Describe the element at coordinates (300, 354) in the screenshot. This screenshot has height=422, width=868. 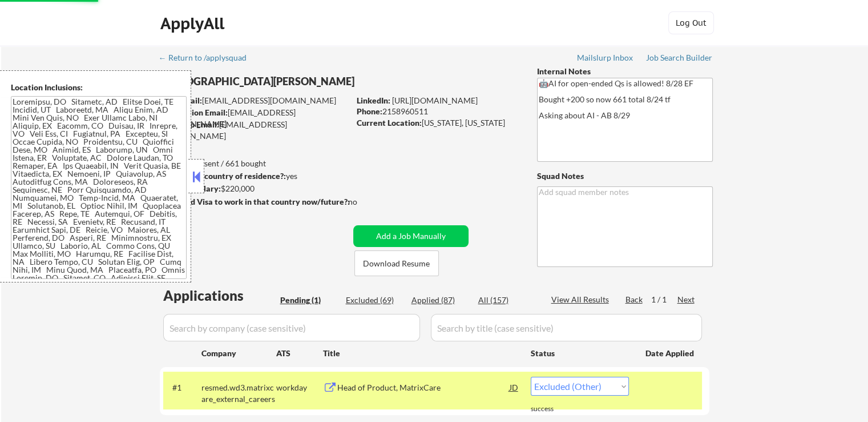
I see `div: ATS` at that location.